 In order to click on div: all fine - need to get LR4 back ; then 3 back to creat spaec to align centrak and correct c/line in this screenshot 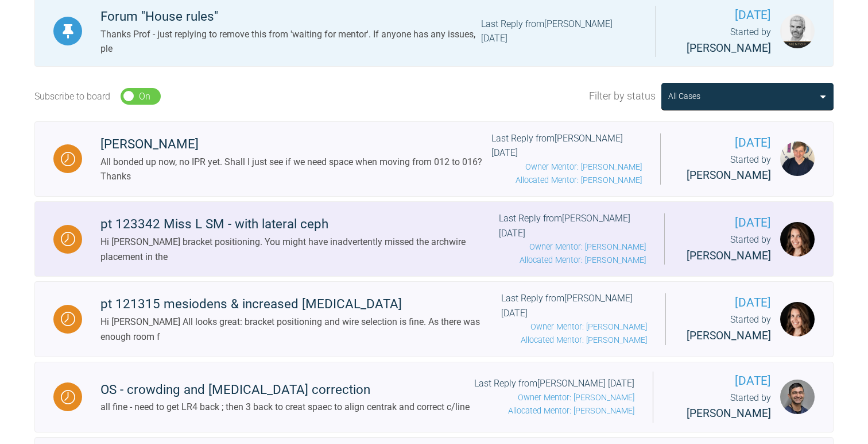, I will do `click(285, 407)`.